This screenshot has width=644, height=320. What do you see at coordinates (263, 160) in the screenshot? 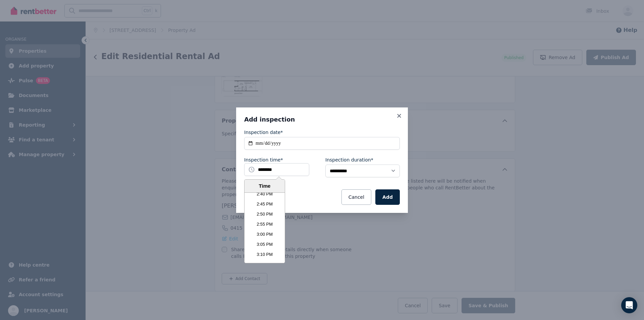
I see `label: Inspection time*` at bounding box center [263, 160].